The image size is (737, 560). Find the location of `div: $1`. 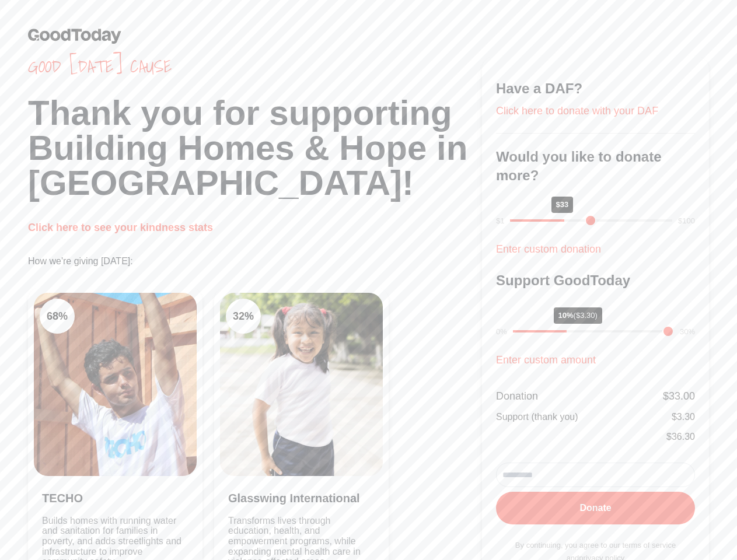

div: $1 is located at coordinates (500, 221).